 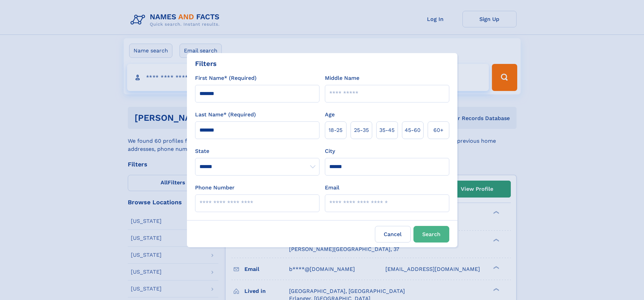 What do you see at coordinates (387, 130) in the screenshot?
I see `span: 35‑45` at bounding box center [387, 130].